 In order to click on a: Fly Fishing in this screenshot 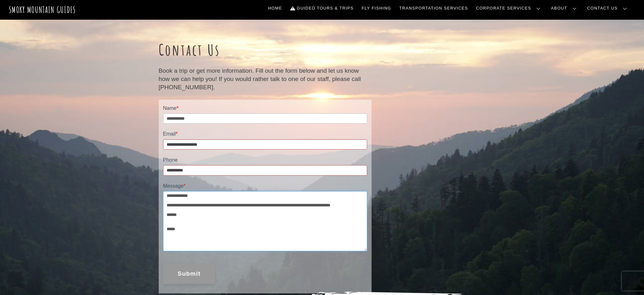, I will do `click(377, 8)`.